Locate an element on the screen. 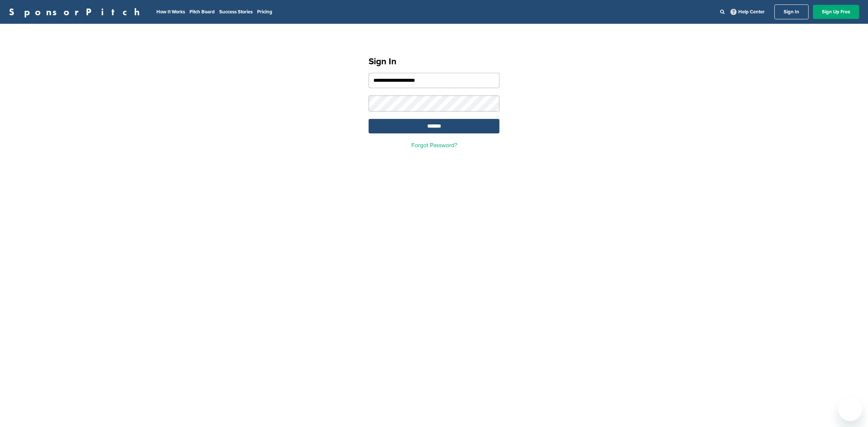 The image size is (868, 427). a: Pitch Board is located at coordinates (202, 12).